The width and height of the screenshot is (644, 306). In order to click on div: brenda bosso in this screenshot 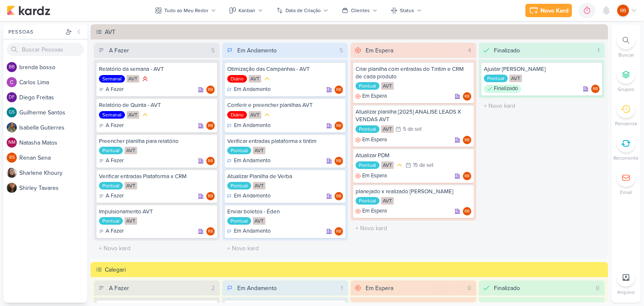, I will do `click(12, 67)`.